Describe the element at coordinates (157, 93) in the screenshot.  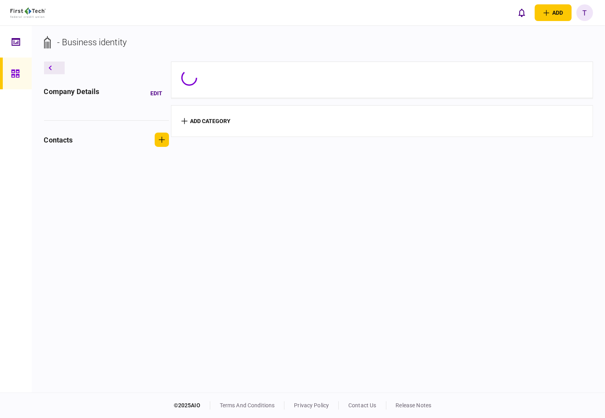
I see `button: Edit` at that location.